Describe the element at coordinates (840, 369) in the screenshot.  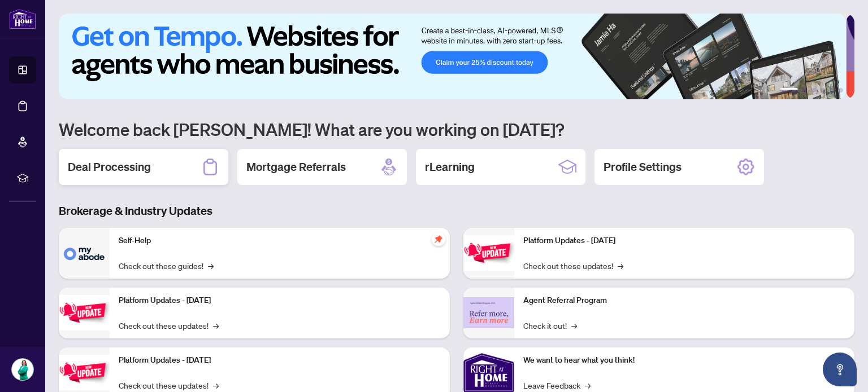
I see `button: Open asap` at that location.